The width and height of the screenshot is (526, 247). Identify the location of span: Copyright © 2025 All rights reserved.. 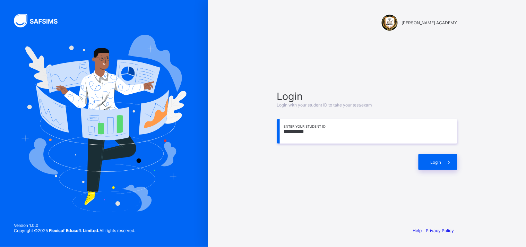
(75, 230).